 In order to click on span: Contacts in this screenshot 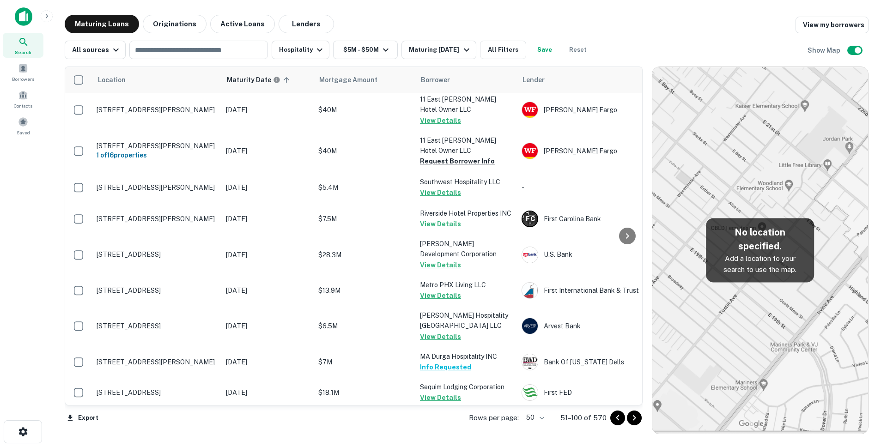, I will do `click(23, 106)`.